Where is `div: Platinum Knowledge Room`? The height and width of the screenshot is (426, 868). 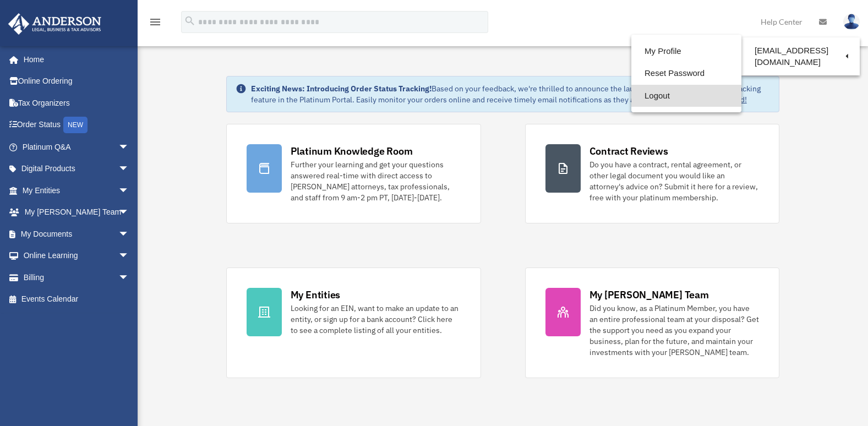
div: Platinum Knowledge Room is located at coordinates (352, 151).